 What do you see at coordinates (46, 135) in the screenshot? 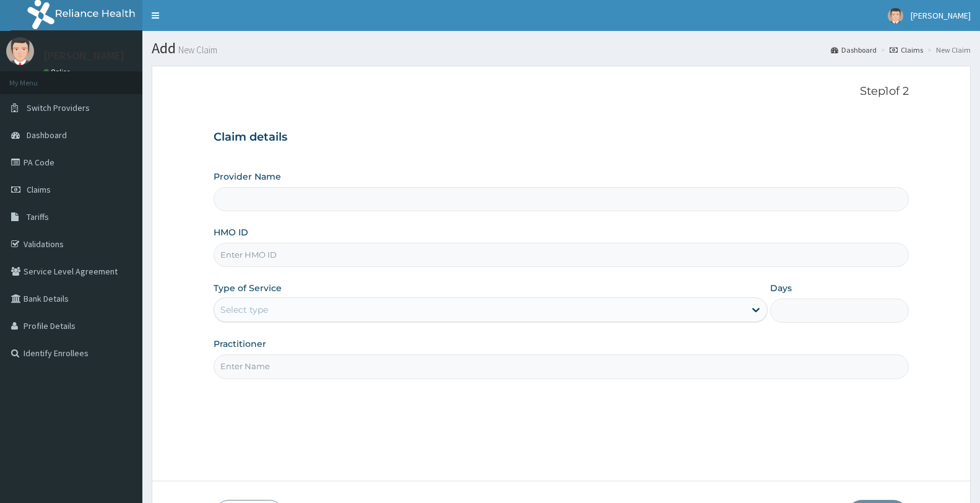
I see `span: Dashboard` at bounding box center [46, 135].